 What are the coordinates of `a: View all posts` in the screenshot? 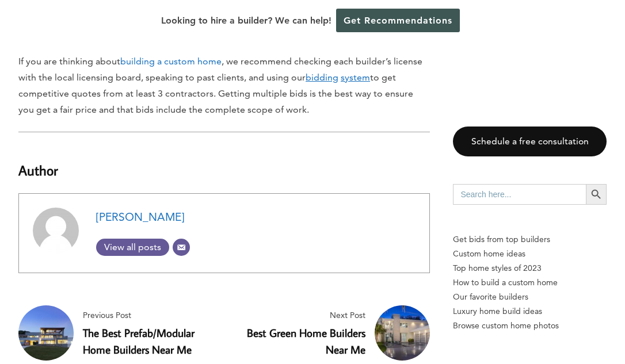 It's located at (133, 247).